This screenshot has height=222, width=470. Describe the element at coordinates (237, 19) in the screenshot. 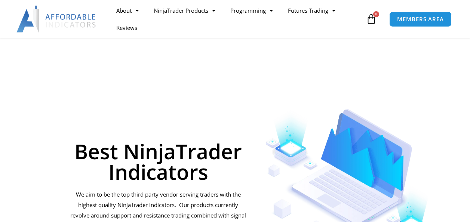

I see `nav: Menu` at that location.